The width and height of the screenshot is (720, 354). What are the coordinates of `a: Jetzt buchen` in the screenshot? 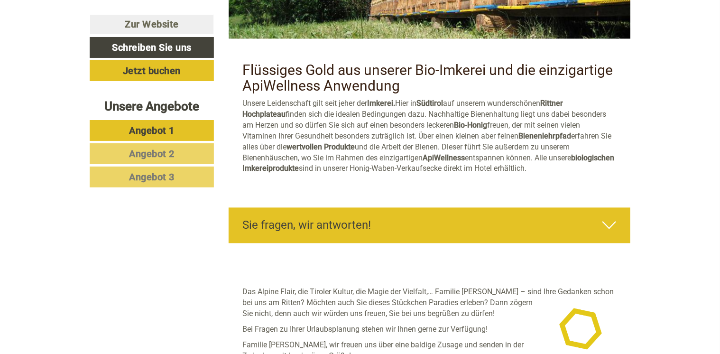 It's located at (152, 71).